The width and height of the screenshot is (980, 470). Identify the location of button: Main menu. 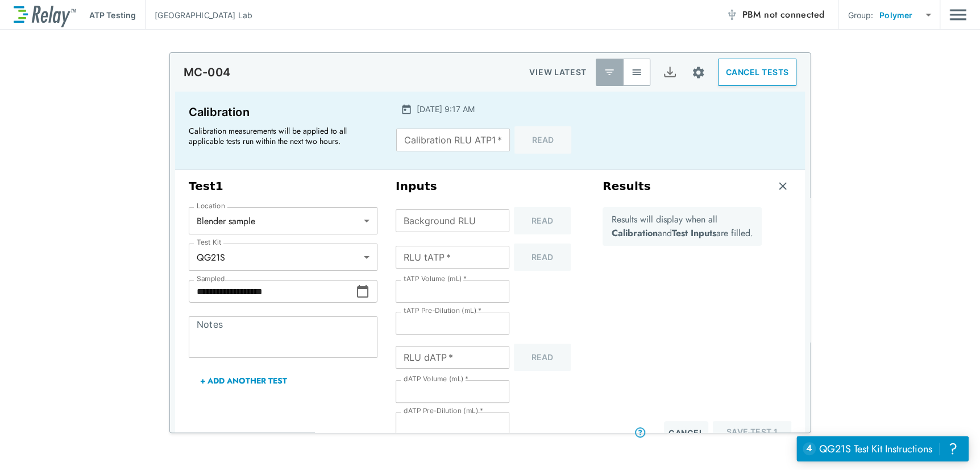
(957, 15).